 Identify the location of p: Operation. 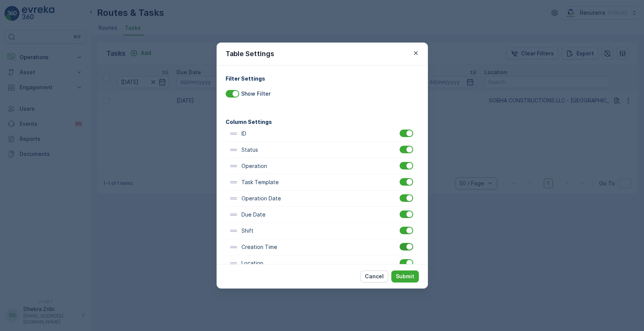
(254, 166).